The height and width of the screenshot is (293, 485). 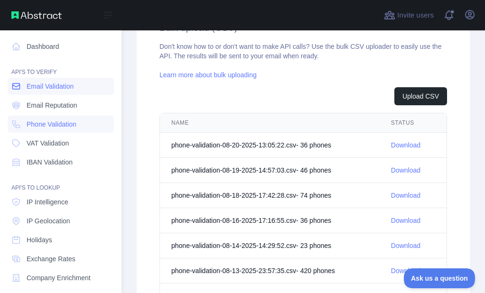 I want to click on button: Upload CSV, so click(x=421, y=96).